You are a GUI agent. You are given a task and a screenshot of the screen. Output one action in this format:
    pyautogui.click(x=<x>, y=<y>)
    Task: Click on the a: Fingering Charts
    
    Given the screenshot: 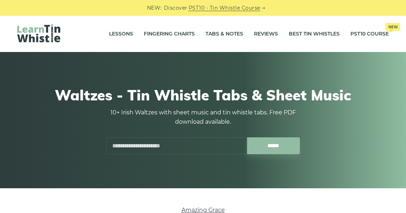 What is the action you would take?
    pyautogui.click(x=169, y=34)
    